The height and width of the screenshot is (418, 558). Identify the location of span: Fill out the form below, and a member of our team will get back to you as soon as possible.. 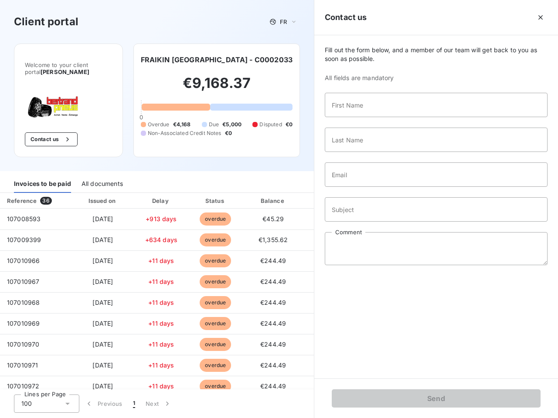
(436, 54).